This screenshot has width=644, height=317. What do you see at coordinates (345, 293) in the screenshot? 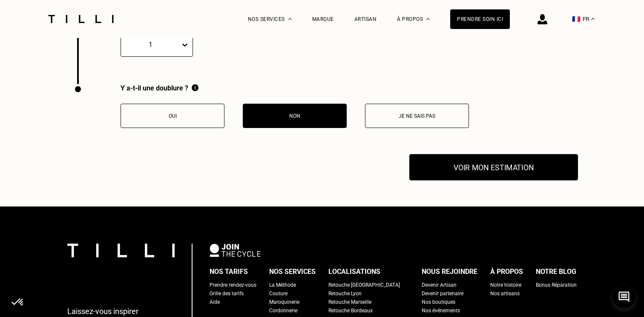
I see `div: Retouche Lyon` at bounding box center [345, 293].